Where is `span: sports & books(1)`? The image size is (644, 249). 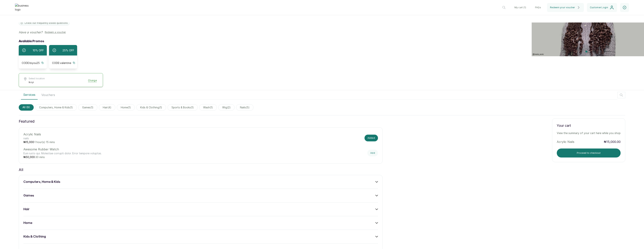 span: sports & books(1) is located at coordinates (182, 108).